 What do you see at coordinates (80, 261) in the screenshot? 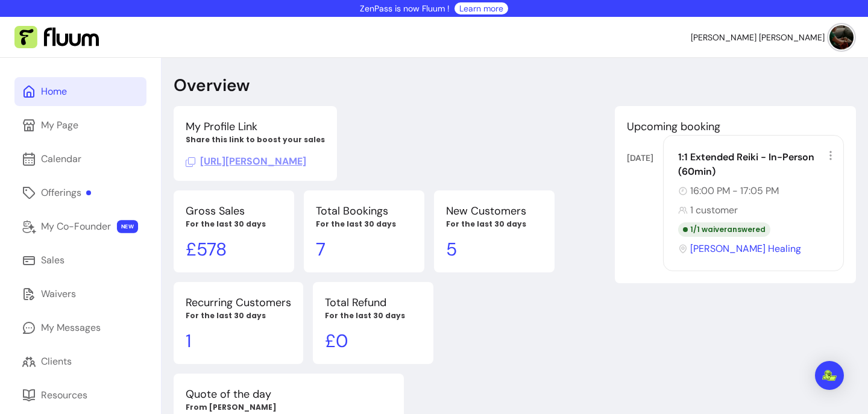
I see `a: Sales` at bounding box center [80, 261].